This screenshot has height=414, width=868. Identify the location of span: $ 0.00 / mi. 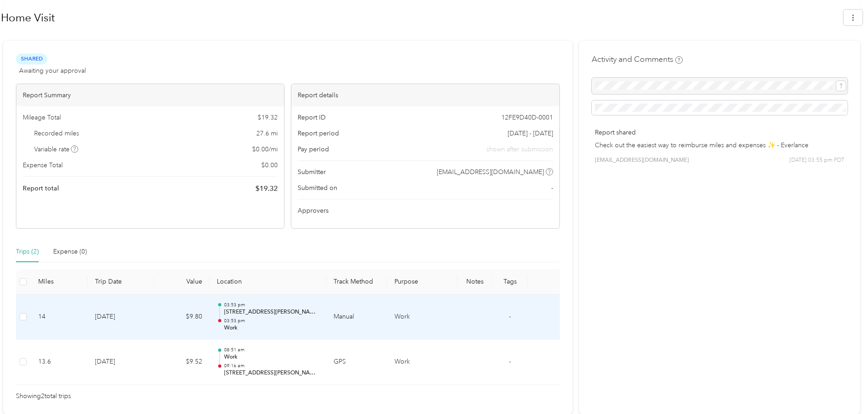
(265, 149).